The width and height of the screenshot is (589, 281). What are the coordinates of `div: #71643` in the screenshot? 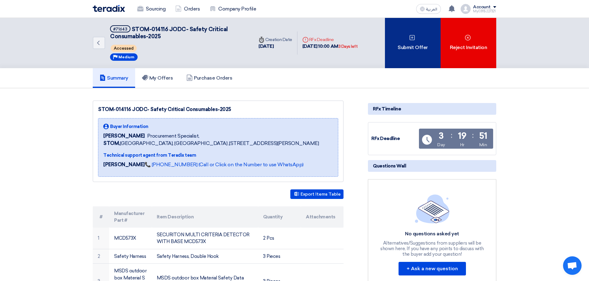 It's located at (120, 29).